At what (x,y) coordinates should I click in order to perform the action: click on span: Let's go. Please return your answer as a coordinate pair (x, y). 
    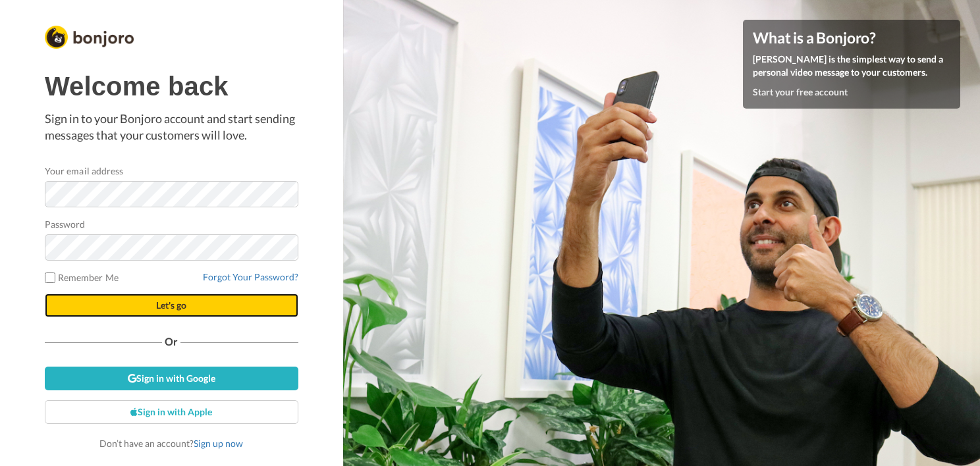
    Looking at the image, I should click on (171, 305).